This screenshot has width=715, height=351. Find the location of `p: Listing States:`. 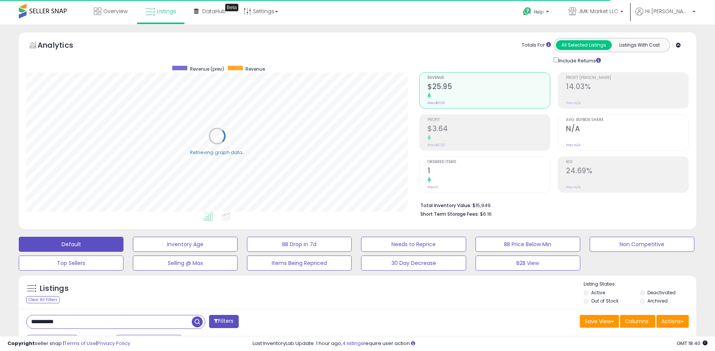

p: Listing States: is located at coordinates (640, 284).